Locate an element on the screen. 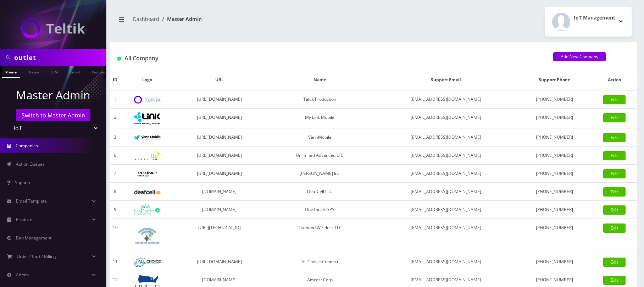  td: 7 is located at coordinates (115, 173).